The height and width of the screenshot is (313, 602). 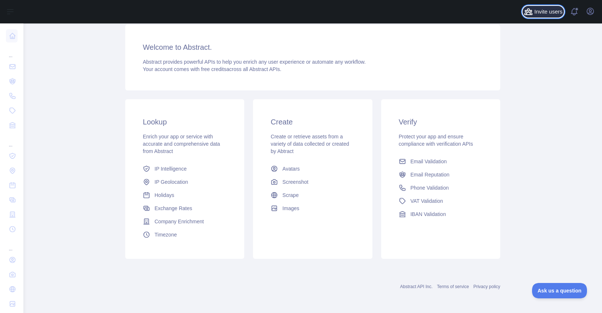 What do you see at coordinates (185, 169) in the screenshot?
I see `a: IP Intelligence` at bounding box center [185, 169].